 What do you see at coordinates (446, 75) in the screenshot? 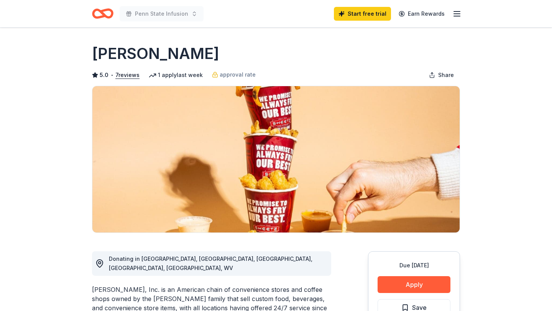
I see `span: Share` at bounding box center [446, 75].